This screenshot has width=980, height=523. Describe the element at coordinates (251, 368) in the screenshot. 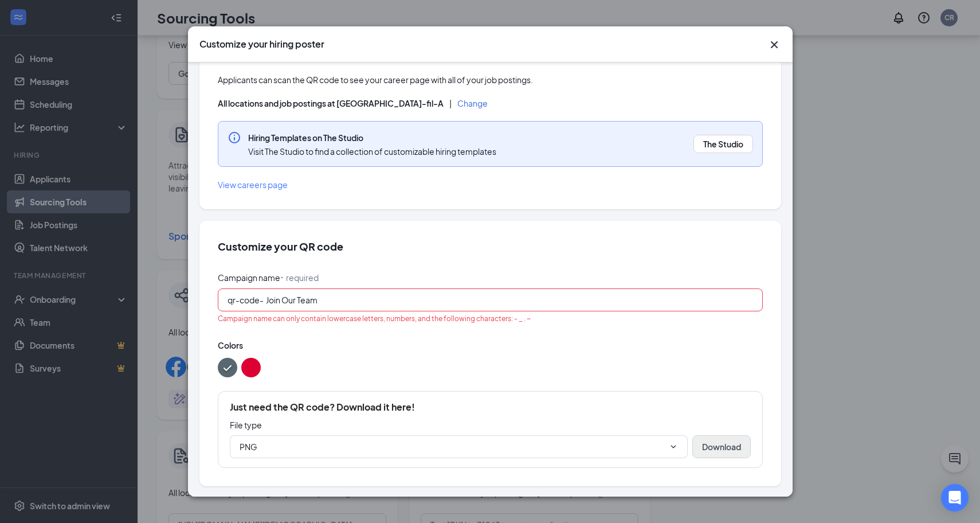

I see `button: color button #DD0033` at that location.